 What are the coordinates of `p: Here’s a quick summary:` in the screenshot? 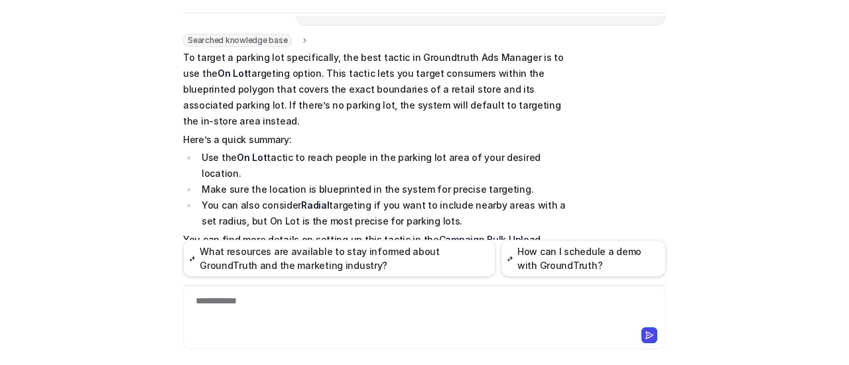 It's located at (377, 140).